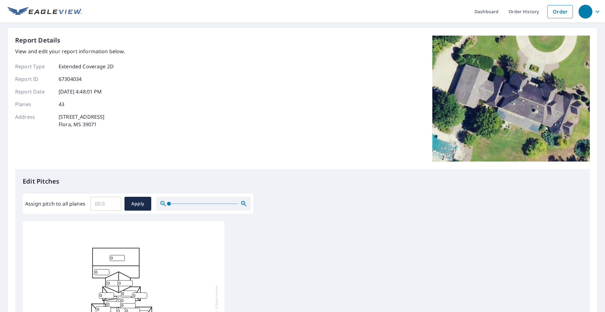  What do you see at coordinates (70, 51) in the screenshot?
I see `p: View and edit your report information below.` at bounding box center [70, 51].